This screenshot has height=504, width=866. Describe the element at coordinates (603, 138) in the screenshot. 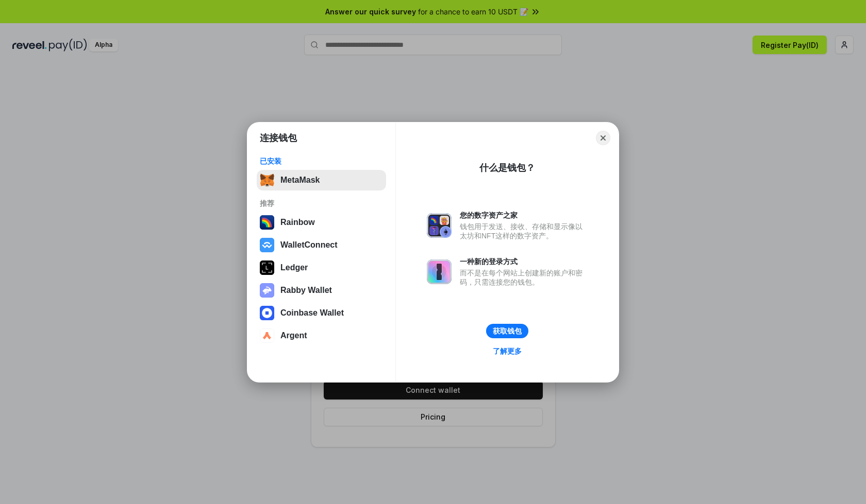

I see `button: Close` at that location.